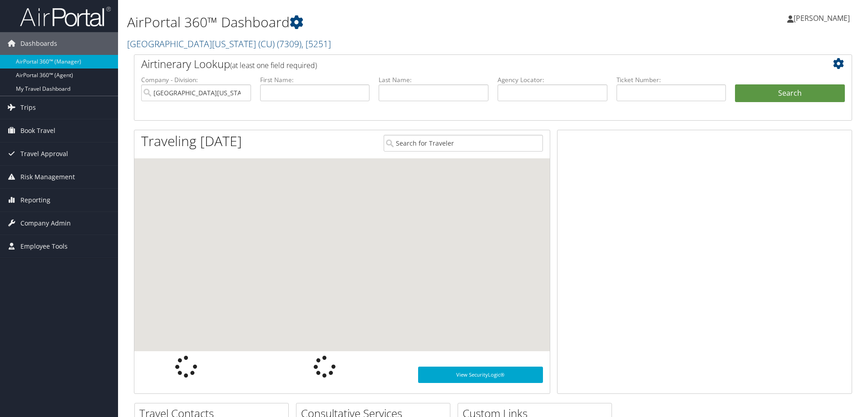 The height and width of the screenshot is (417, 868). Describe the element at coordinates (39, 43) in the screenshot. I see `span: Dashboards` at that location.